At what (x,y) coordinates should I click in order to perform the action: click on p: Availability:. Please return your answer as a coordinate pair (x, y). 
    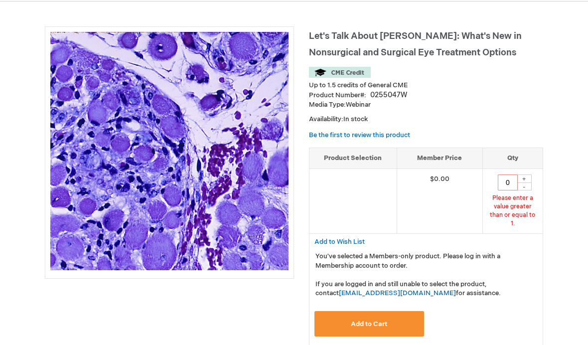
    Looking at the image, I should click on (426, 119).